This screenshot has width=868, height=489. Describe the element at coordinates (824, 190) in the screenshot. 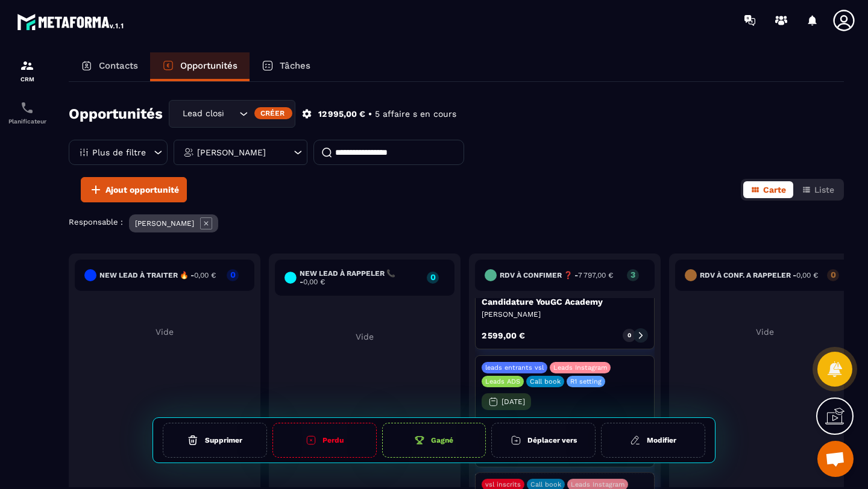

I see `span: Liste` at that location.